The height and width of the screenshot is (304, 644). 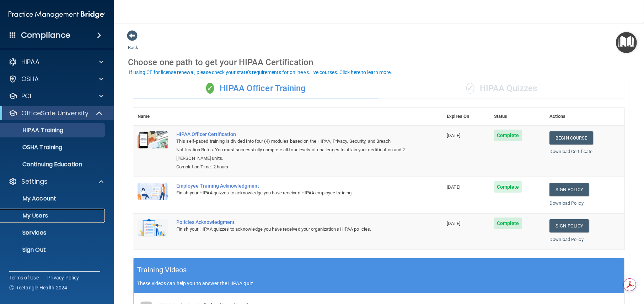 What do you see at coordinates (63, 277) in the screenshot?
I see `a: Privacy Policy` at bounding box center [63, 277].